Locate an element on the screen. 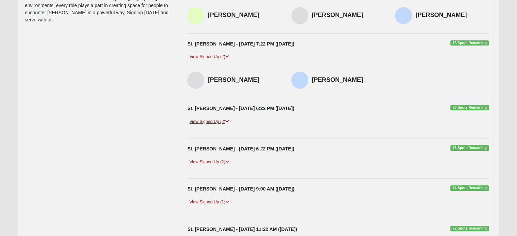  img: Jamie Shee is located at coordinates (196, 16).